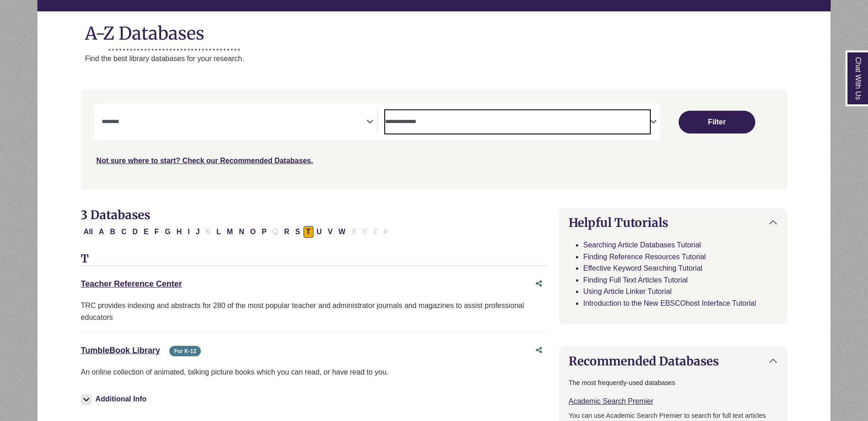 The image size is (868, 421). Describe the element at coordinates (124, 232) in the screenshot. I see `button: Filter Results C` at that location.